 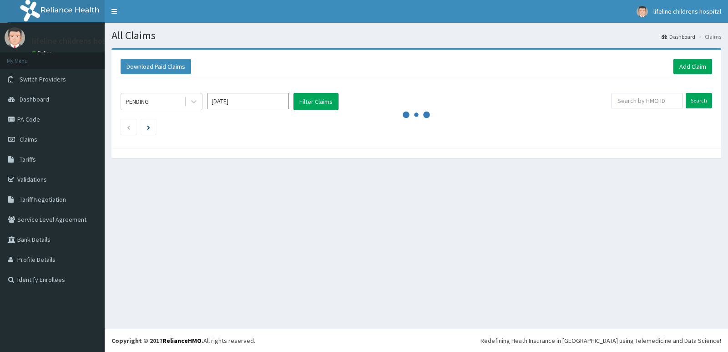 What do you see at coordinates (28, 139) in the screenshot?
I see `span: Claims` at bounding box center [28, 139].